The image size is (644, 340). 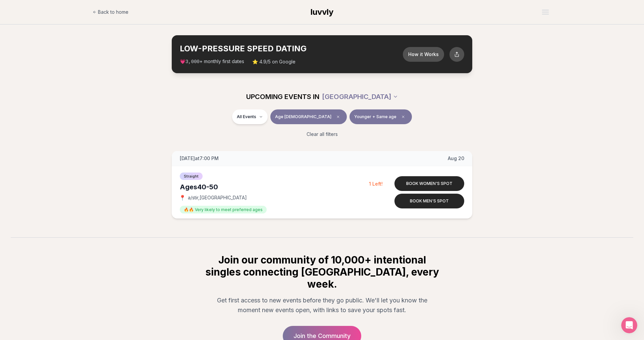 What do you see at coordinates (291, 49) in the screenshot?
I see `h2: LOW-PRESSURE SPEED DATING` at bounding box center [291, 49].